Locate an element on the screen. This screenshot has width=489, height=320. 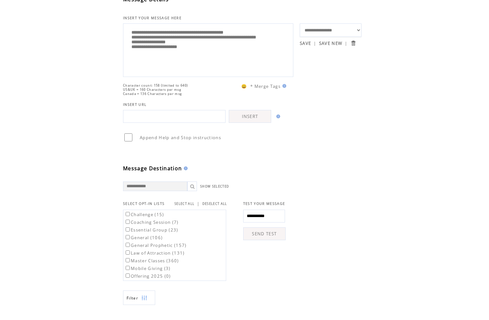
input: Essential Group (23) is located at coordinates (127, 230).